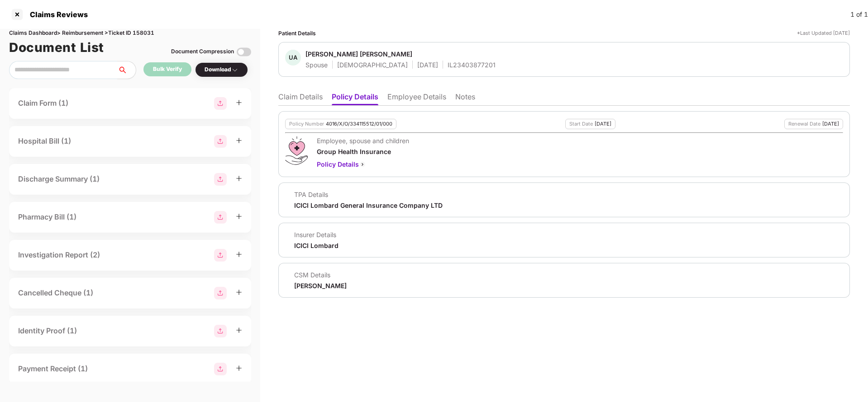 Image resolution: width=868 pixels, height=402 pixels. What do you see at coordinates (43, 103) in the screenshot?
I see `div: Claim Form (1)` at bounding box center [43, 103].